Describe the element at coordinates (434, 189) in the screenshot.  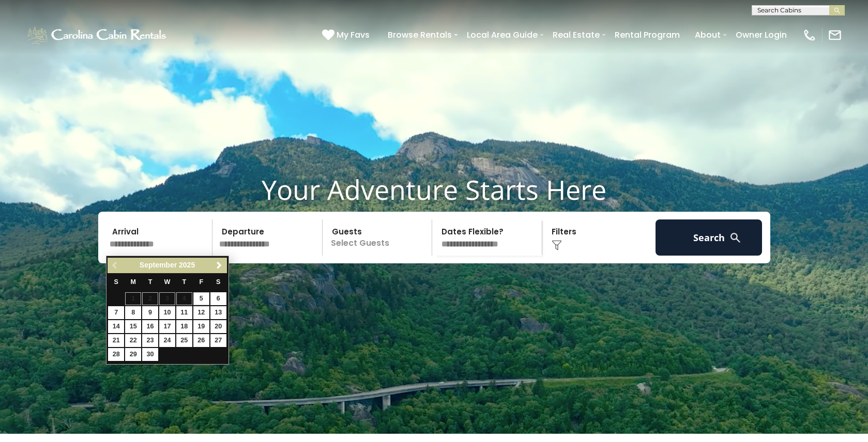
I see `h1: Your Adventure Starts Here` at that location.